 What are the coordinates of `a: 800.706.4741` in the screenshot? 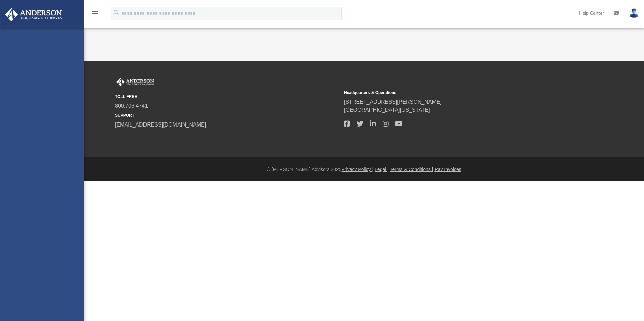 It's located at (131, 105).